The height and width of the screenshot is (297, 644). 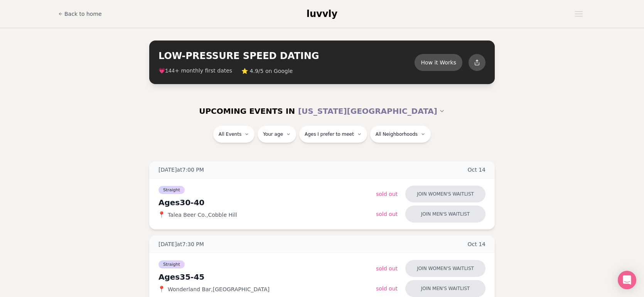 I want to click on button: All Events, so click(x=234, y=134).